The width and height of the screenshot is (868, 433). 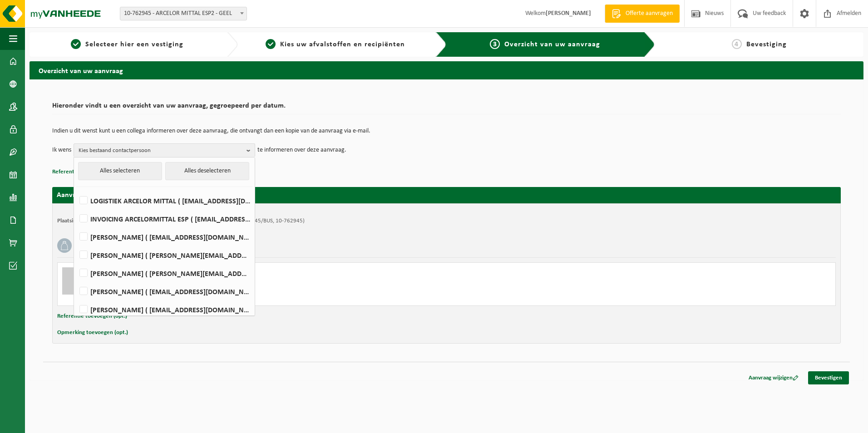 What do you see at coordinates (495, 44) in the screenshot?
I see `span: 3` at bounding box center [495, 44].